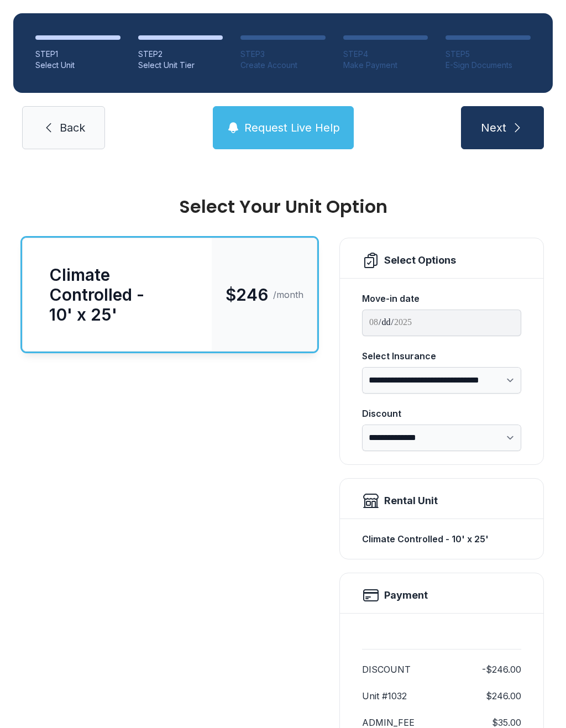  Describe the element at coordinates (283, 207) in the screenshot. I see `div: Select Your Unit Option` at that location.